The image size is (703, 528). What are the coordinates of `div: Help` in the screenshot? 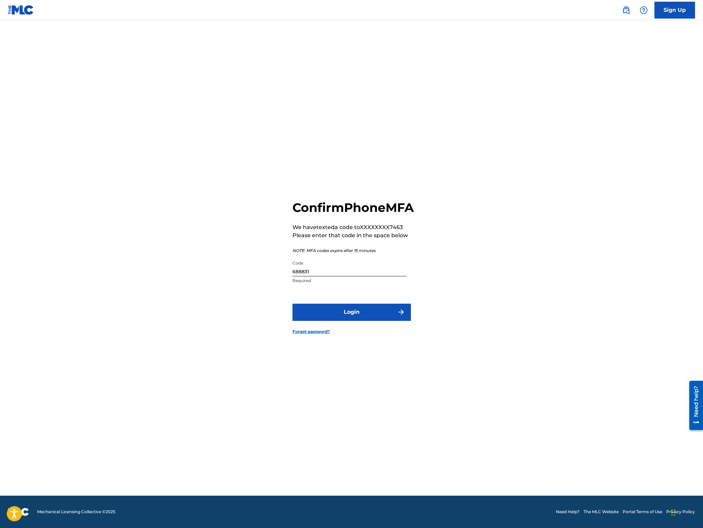 It's located at (644, 10).